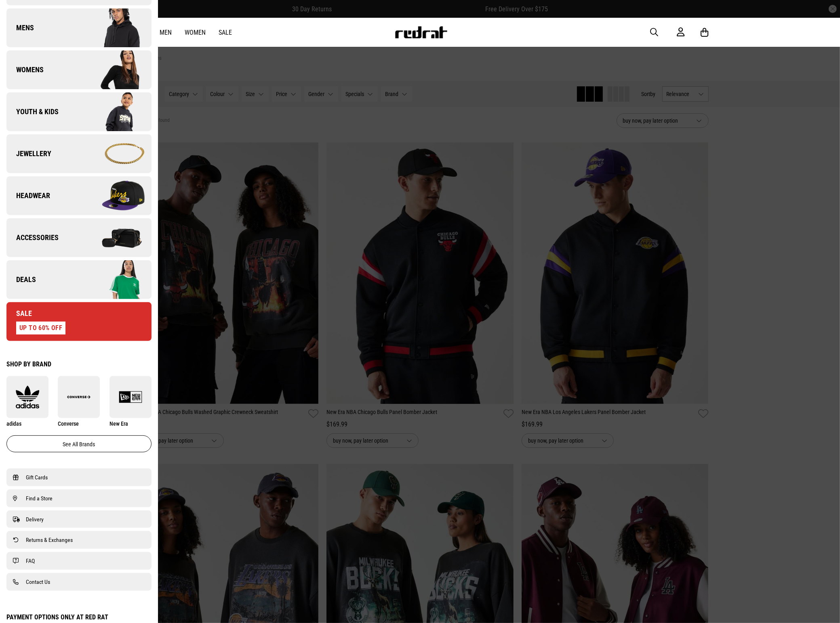 This screenshot has width=840, height=623. What do you see at coordinates (166, 32) in the screenshot?
I see `a: Men` at bounding box center [166, 32].